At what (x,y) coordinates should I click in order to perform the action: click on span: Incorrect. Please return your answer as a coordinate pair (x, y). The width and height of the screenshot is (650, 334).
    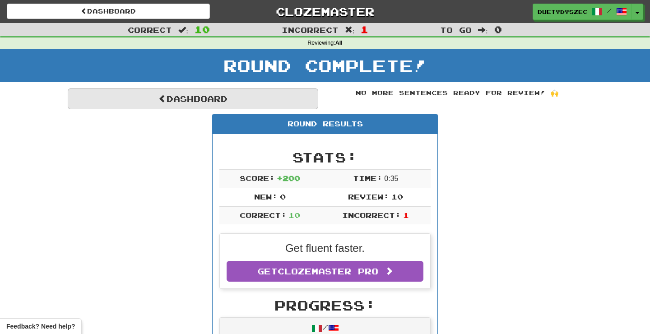
    Looking at the image, I should click on (310, 30).